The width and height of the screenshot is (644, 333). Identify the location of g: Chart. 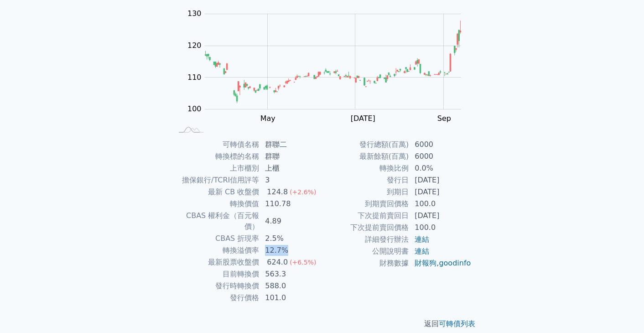
(329, 66).